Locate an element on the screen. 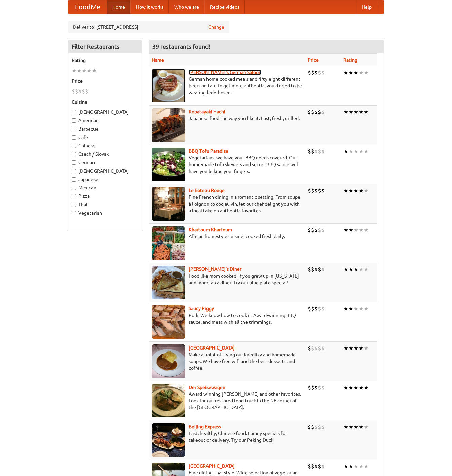 The height and width of the screenshot is (476, 452). p: Pork. We know how to cook it. Award-winning BBQ sauce, and meat with all the trimmings. is located at coordinates (227, 319).